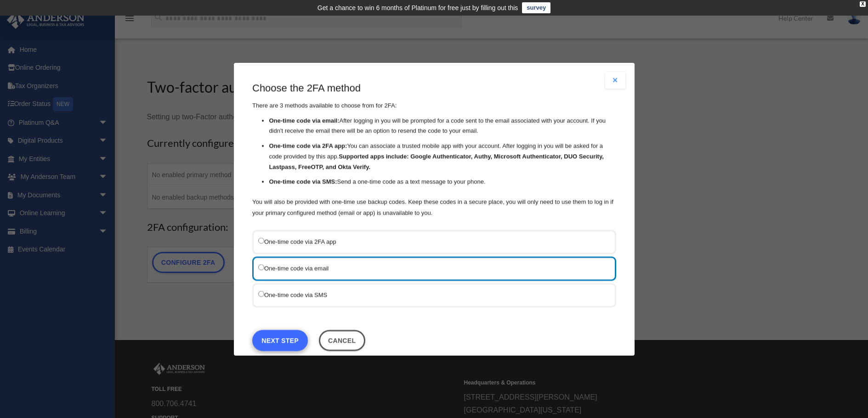  What do you see at coordinates (261, 266) in the screenshot?
I see `input: One-time code via email` at bounding box center [261, 266].